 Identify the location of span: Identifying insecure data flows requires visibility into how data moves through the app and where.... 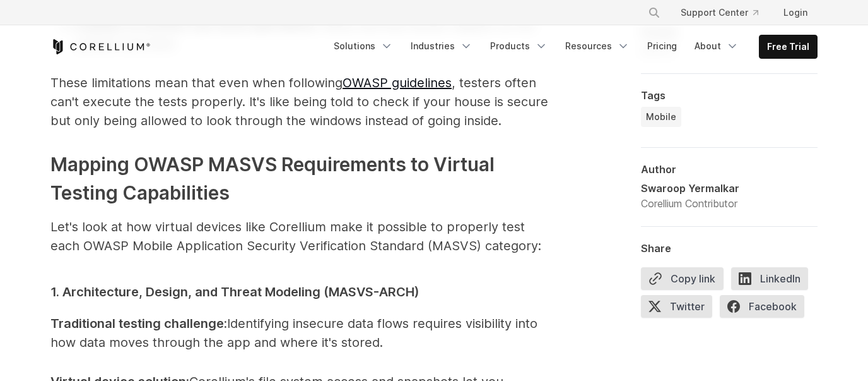
(294, 333).